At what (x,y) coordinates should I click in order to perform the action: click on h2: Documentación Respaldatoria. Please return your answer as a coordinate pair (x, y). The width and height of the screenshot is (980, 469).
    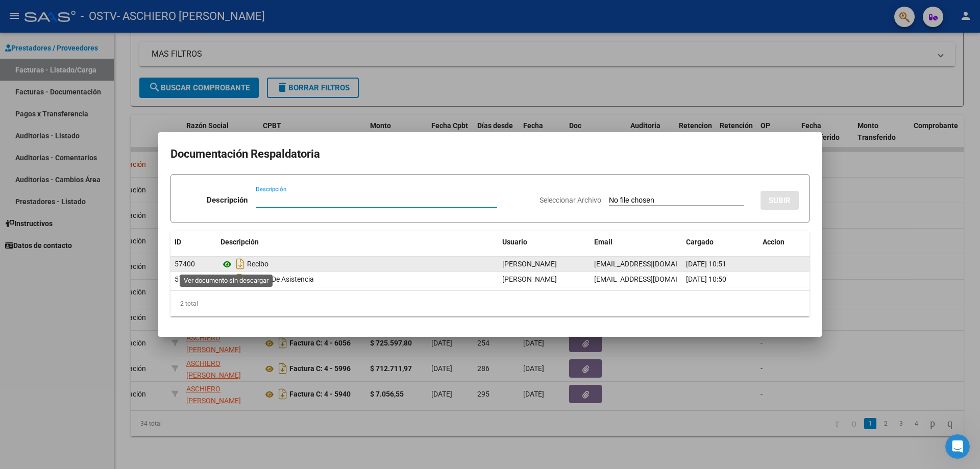
    Looking at the image, I should click on (490, 154).